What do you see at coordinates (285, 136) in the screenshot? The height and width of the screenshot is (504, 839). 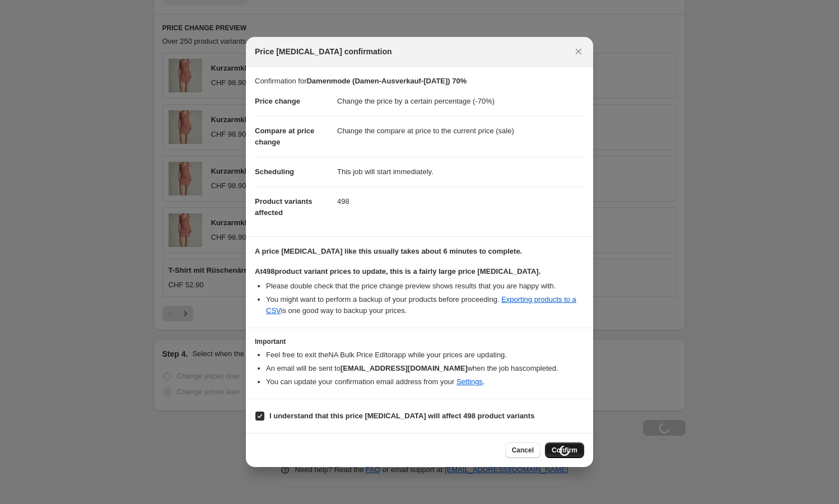 I see `span: Compare at price change` at bounding box center [285, 136].